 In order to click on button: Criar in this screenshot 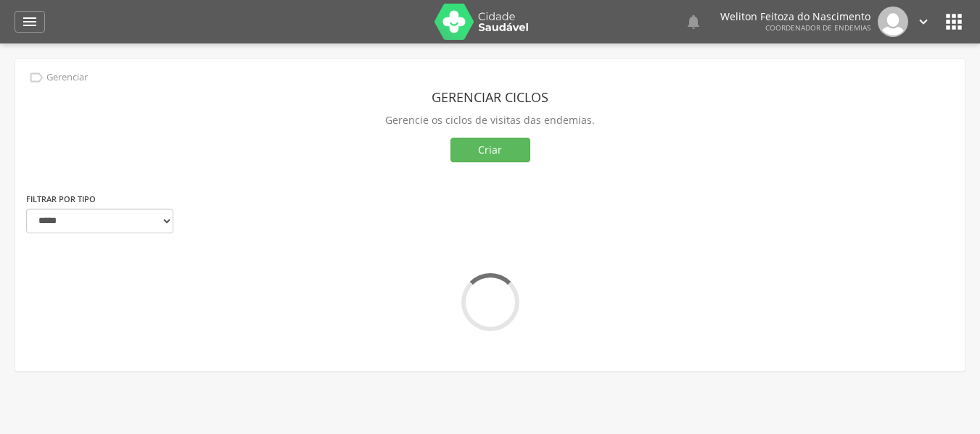, I will do `click(490, 150)`.